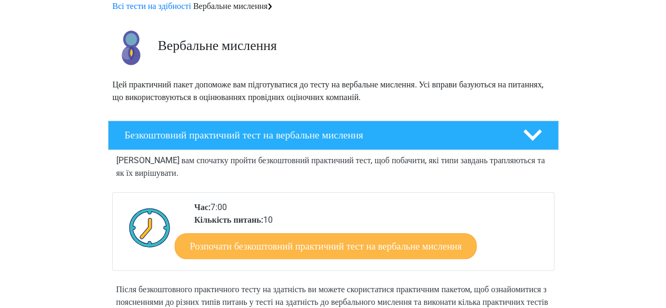 Image resolution: width=666 pixels, height=308 pixels. Describe the element at coordinates (325, 246) in the screenshot. I see `a: Розпочати безкоштовний практичний тест на вербальне мислення` at that location.